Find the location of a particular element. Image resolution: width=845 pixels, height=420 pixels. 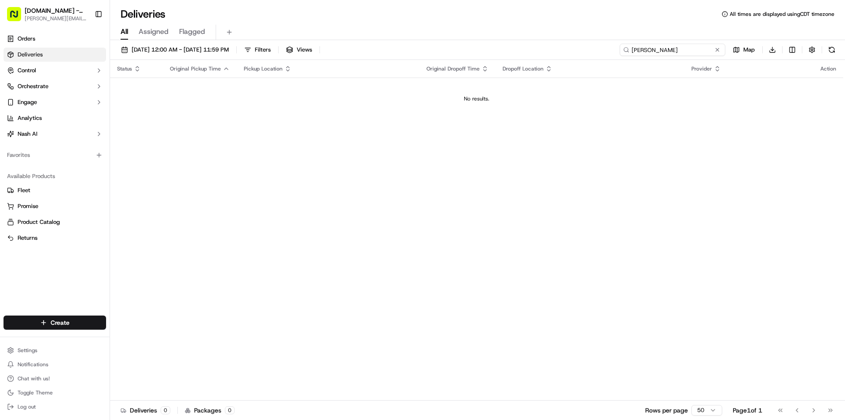

a: Orders is located at coordinates (55, 39).